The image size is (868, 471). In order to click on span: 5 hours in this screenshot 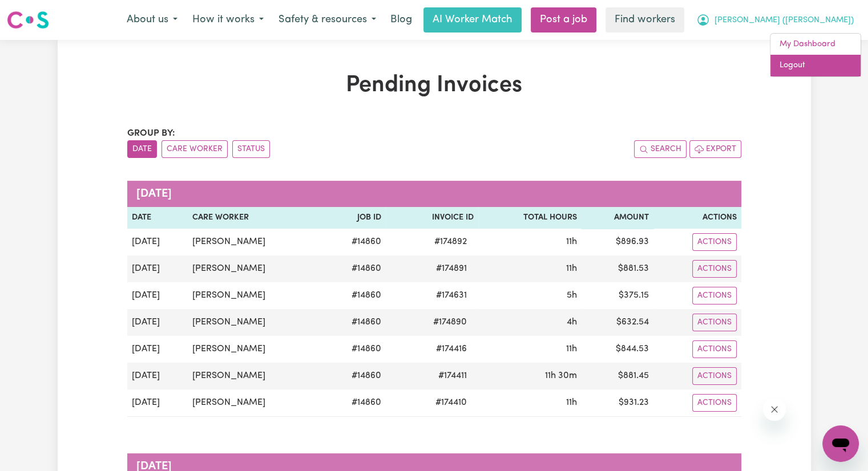, I will do `click(571, 296)`.